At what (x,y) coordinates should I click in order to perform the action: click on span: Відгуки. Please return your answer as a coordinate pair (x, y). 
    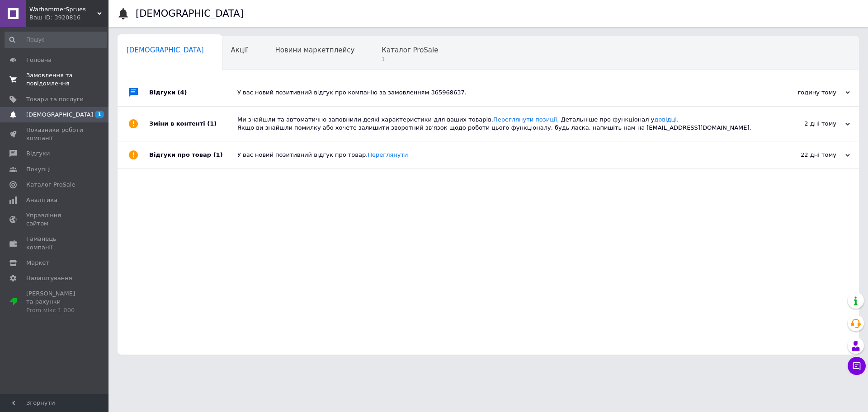
    Looking at the image, I should click on (38, 154).